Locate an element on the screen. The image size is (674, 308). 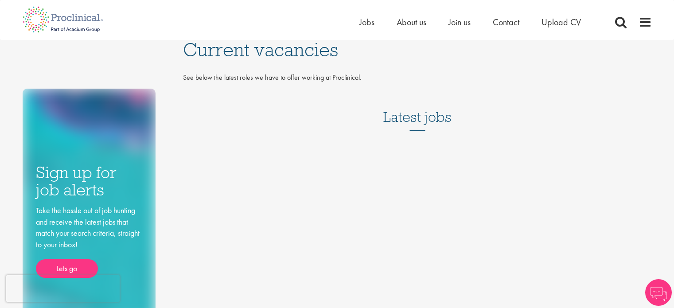
a: Lets go is located at coordinates (67, 269).